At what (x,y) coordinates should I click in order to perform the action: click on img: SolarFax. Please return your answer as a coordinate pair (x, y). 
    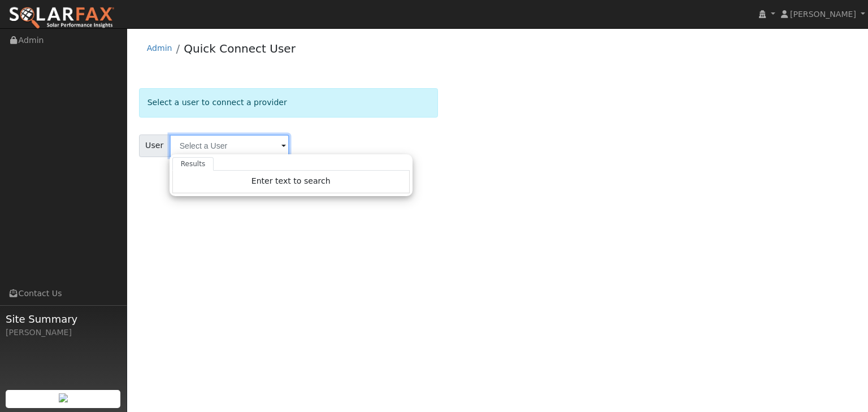
    Looking at the image, I should click on (61, 18).